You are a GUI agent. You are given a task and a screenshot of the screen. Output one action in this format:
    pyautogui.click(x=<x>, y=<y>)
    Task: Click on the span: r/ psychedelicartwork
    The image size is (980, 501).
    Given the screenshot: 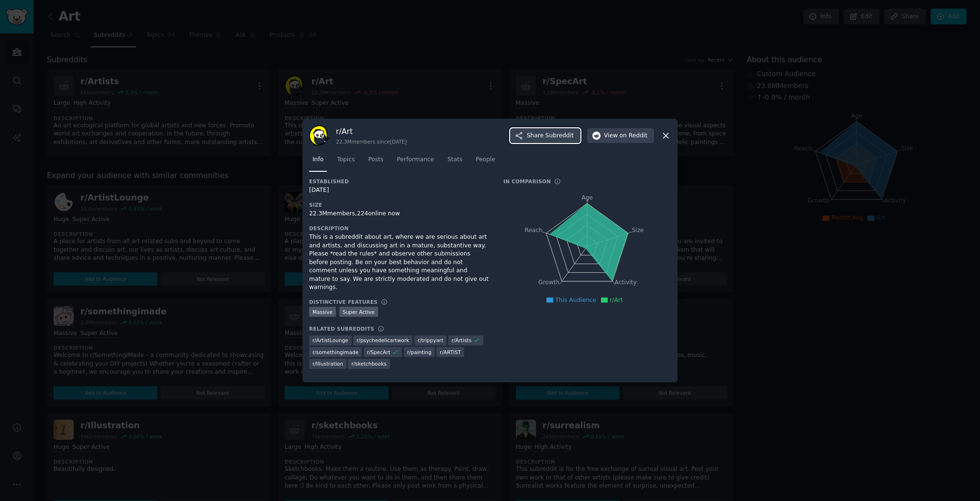 What is the action you would take?
    pyautogui.click(x=383, y=341)
    